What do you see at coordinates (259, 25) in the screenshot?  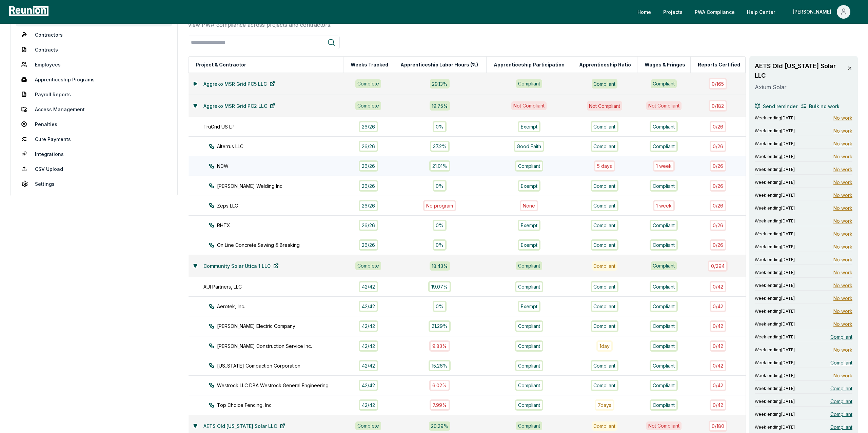 I see `p: View PWA compliance across projects and contractors.` at bounding box center [259, 25].